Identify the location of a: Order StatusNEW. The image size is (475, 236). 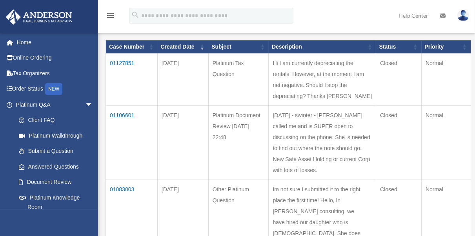
(55, 89).